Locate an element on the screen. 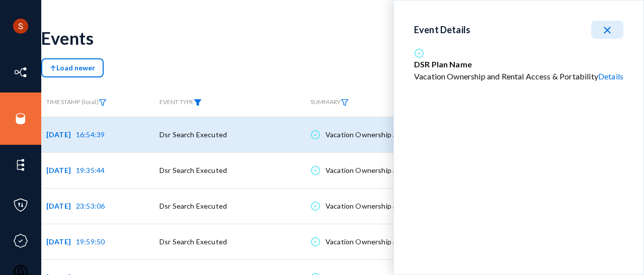  img: icon-sources.svg is located at coordinates (20, 119).